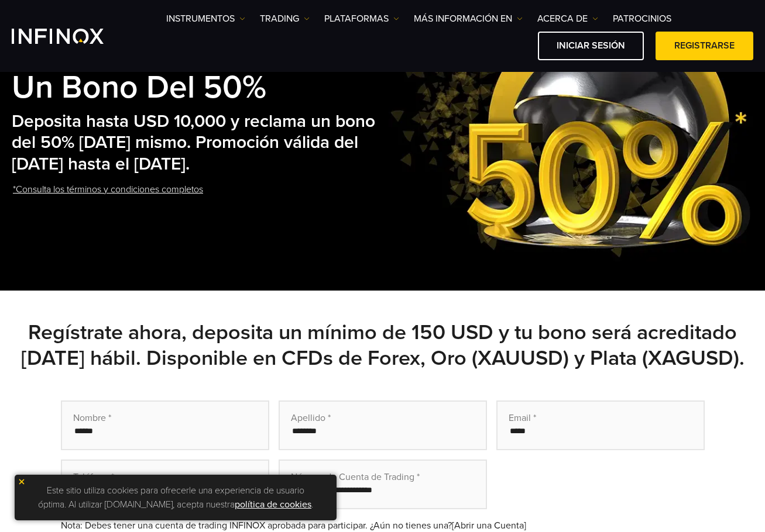  I want to click on a: Más información en, so click(468, 19).